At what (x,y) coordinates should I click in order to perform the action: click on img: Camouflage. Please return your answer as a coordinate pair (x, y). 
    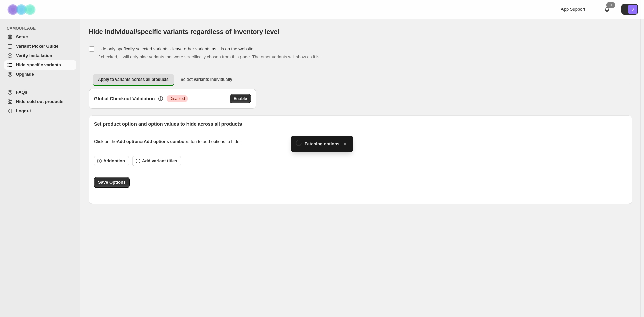
    Looking at the image, I should click on (22, 9).